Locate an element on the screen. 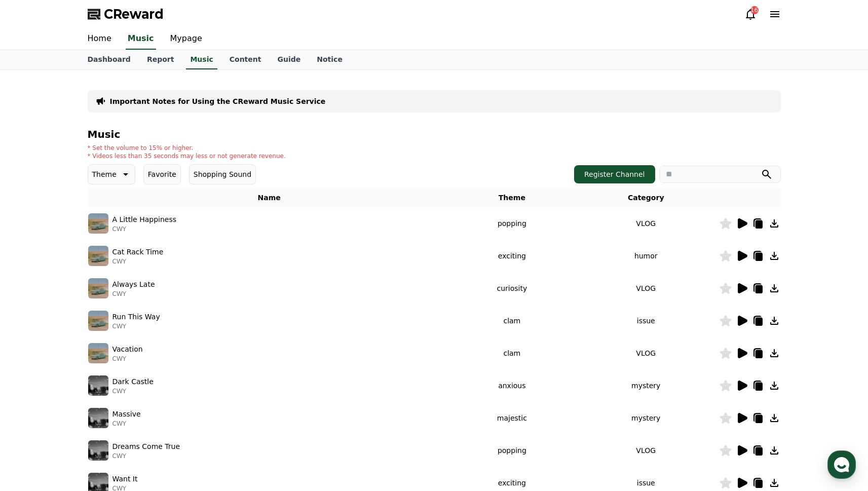 This screenshot has height=491, width=868. p: Massive is located at coordinates (127, 414).